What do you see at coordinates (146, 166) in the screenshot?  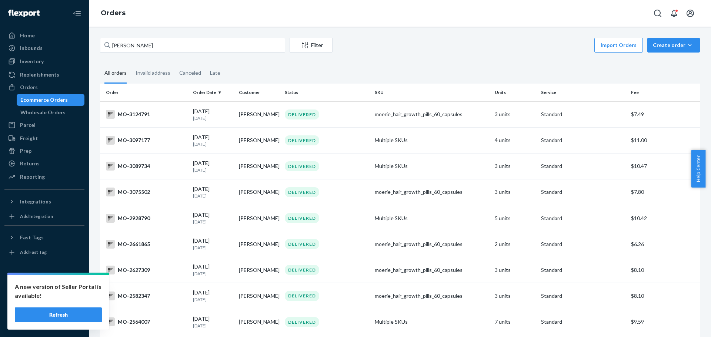 I see `div: MO-3089734` at bounding box center [146, 166].